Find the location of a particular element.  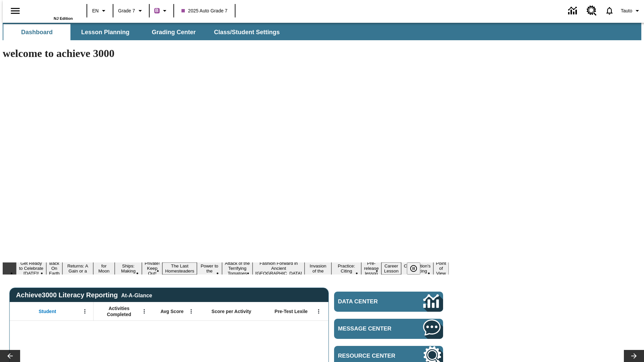

span: Dashboard is located at coordinates (37, 32).